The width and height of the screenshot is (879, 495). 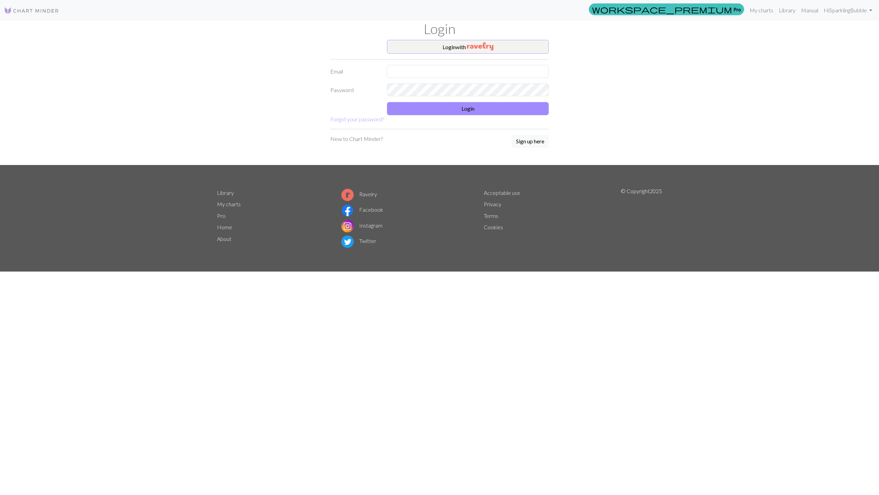 What do you see at coordinates (530, 142) in the screenshot?
I see `a: Sign up here` at bounding box center [530, 142].